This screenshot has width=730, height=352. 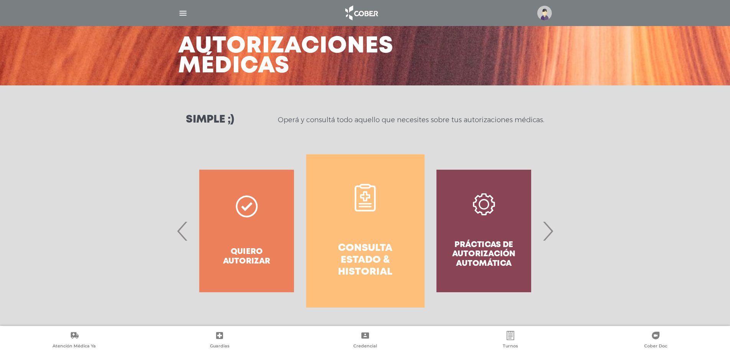 I want to click on span: Guardias, so click(x=220, y=347).